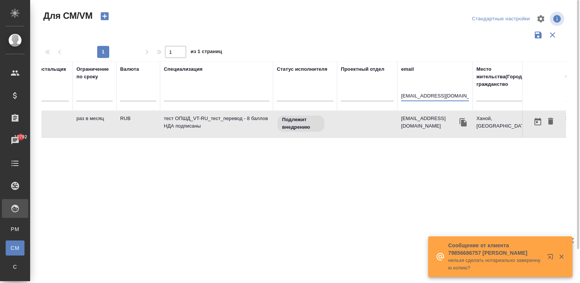 This screenshot has height=283, width=580. I want to click on button: Закрыть, so click(561, 257).